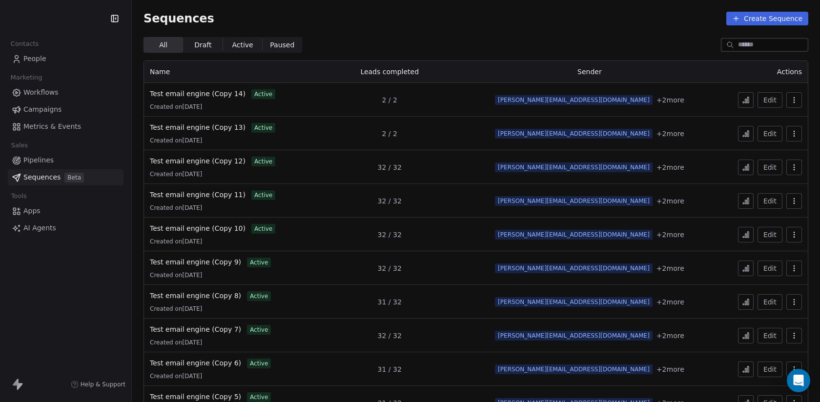 The width and height of the screenshot is (820, 402). What do you see at coordinates (65, 211) in the screenshot?
I see `a: Apps` at bounding box center [65, 211].